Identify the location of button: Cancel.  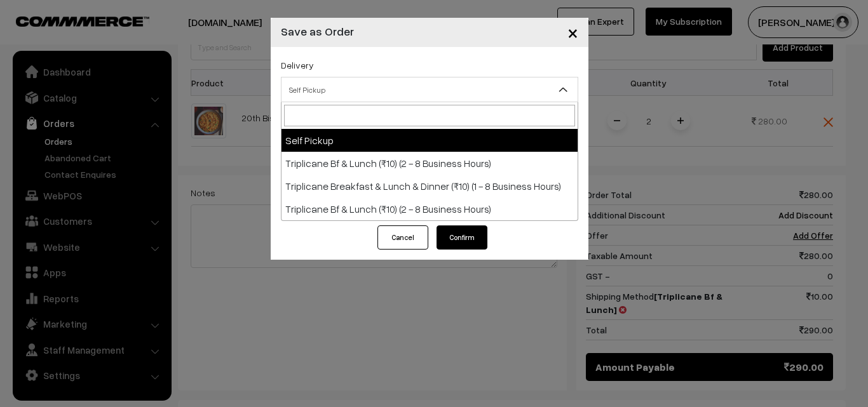
(402, 238).